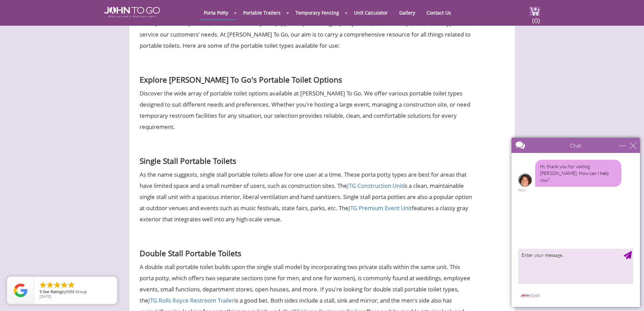 The height and width of the screenshot is (311, 644). I want to click on a: JTG Premium Event Unit, so click(380, 208).